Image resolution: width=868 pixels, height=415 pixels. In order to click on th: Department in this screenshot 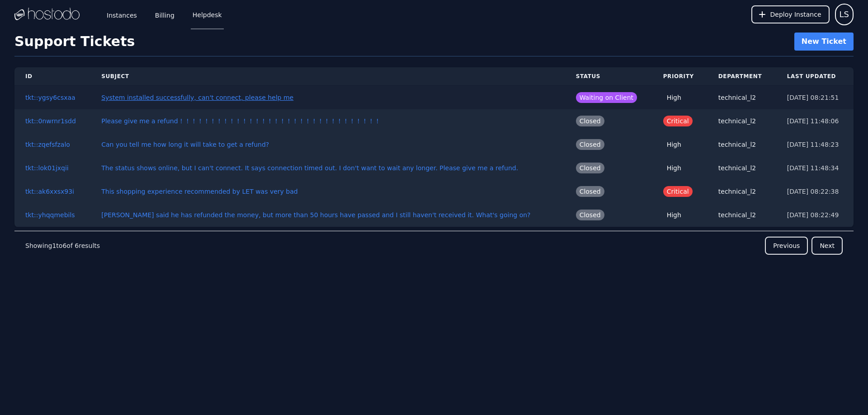, I will do `click(743, 76)`.